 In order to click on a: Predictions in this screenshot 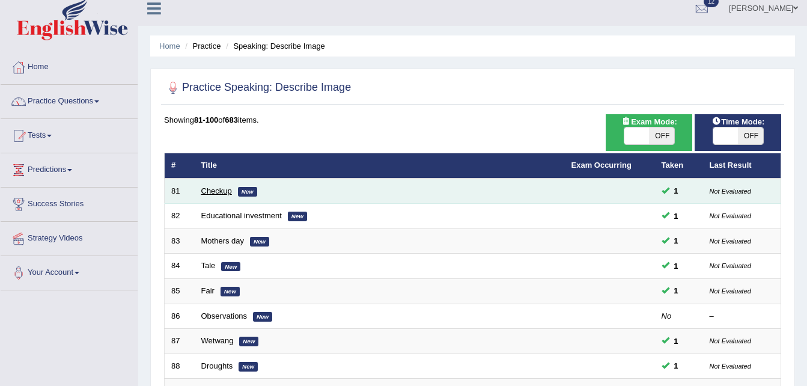, I will do `click(69, 168)`.